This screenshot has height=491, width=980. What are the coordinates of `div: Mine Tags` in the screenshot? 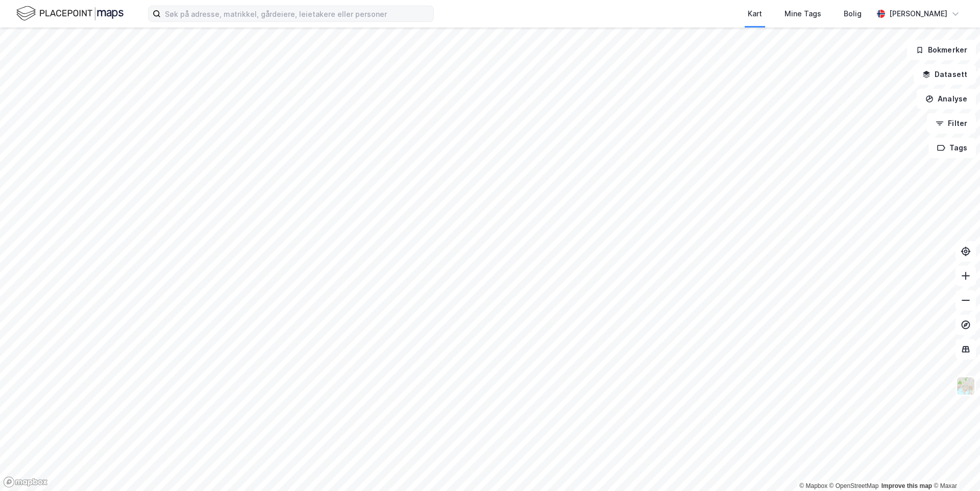 It's located at (803, 14).